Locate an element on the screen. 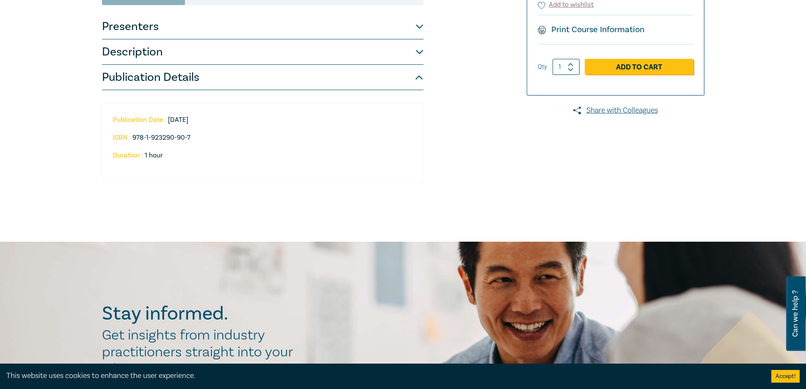  button: Accept cookies is located at coordinates (785, 376).